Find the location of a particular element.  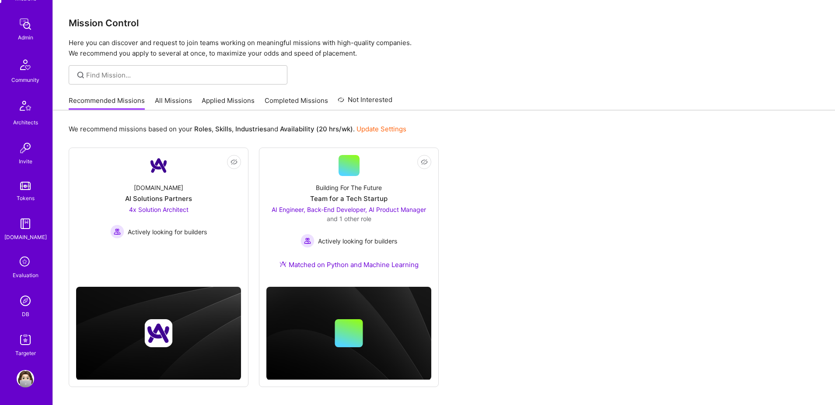

b: Industries is located at coordinates (251, 129).